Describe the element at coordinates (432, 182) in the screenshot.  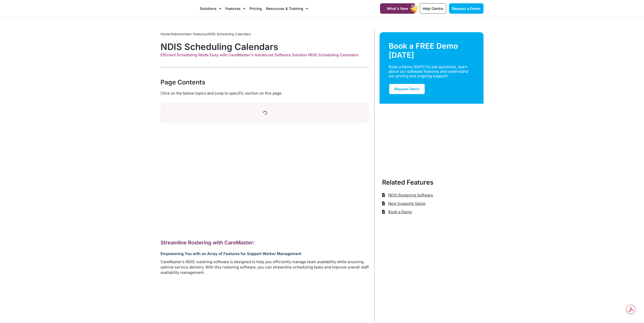
I see `h3: Related Features` at that location.